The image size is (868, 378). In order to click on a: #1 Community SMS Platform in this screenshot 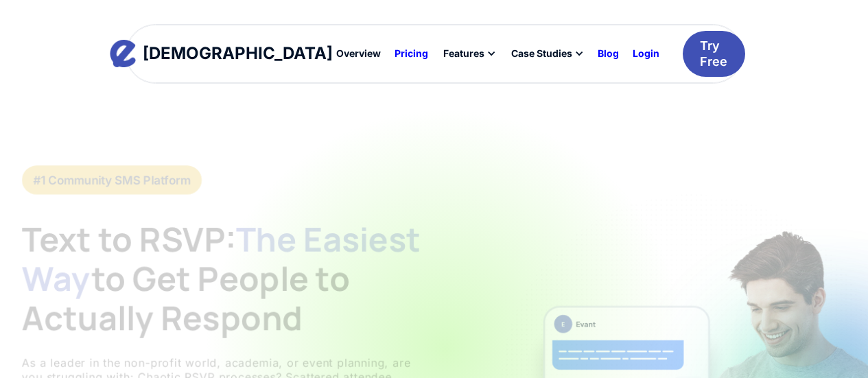, I will do `click(112, 179)`.